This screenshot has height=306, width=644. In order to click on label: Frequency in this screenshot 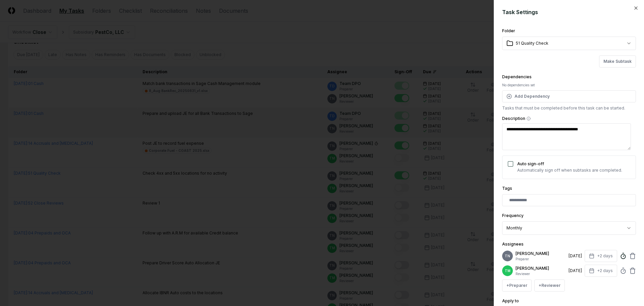, I will do `click(513, 215)`.